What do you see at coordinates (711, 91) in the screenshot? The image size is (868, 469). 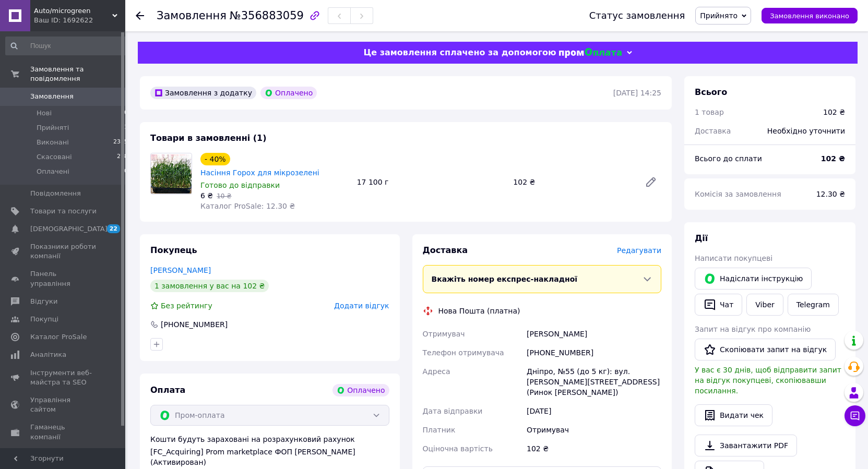 I see `span: Всього` at bounding box center [711, 91].